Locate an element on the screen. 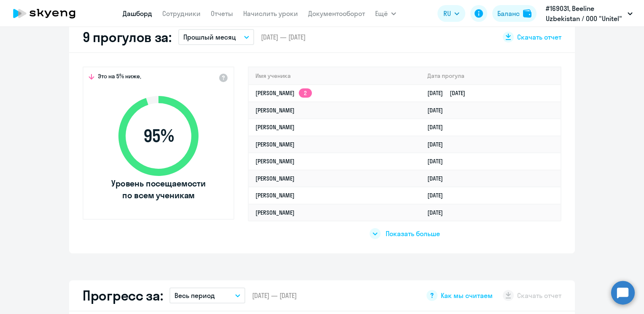 This screenshot has height=314, width=644. span: Скачать отчет is located at coordinates (539, 37).